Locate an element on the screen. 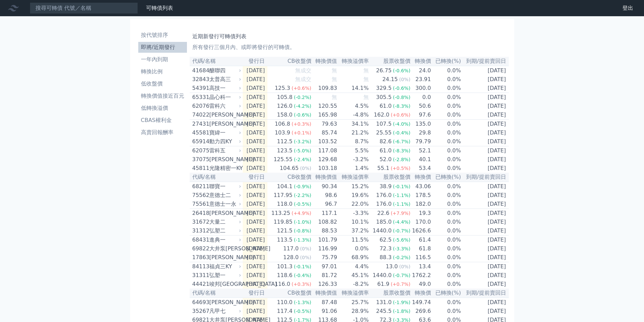  div: 福貞三KY is located at coordinates (224, 266).